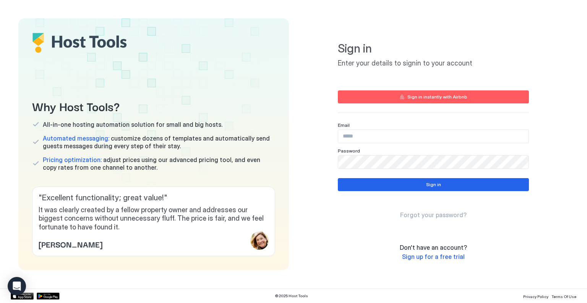 The image size is (587, 303). Describe the element at coordinates (260, 240) in the screenshot. I see `div: profile` at that location.